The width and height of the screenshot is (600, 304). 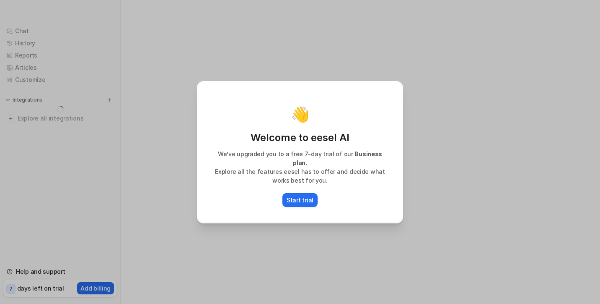 What do you see at coordinates (300, 176) in the screenshot?
I see `p: Explore all the features eesel has to offer and decide what works best for you.` at bounding box center [300, 176].